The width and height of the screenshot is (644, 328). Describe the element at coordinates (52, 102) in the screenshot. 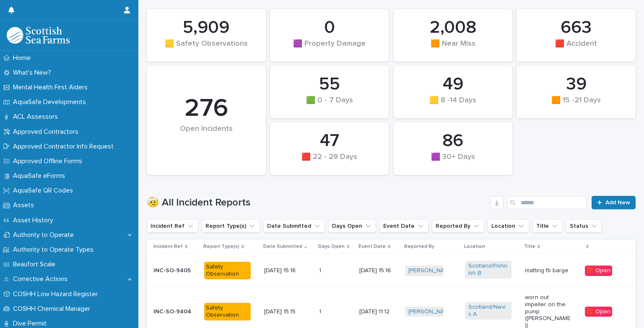

I see `p: AquaSafe Developments` at that location.